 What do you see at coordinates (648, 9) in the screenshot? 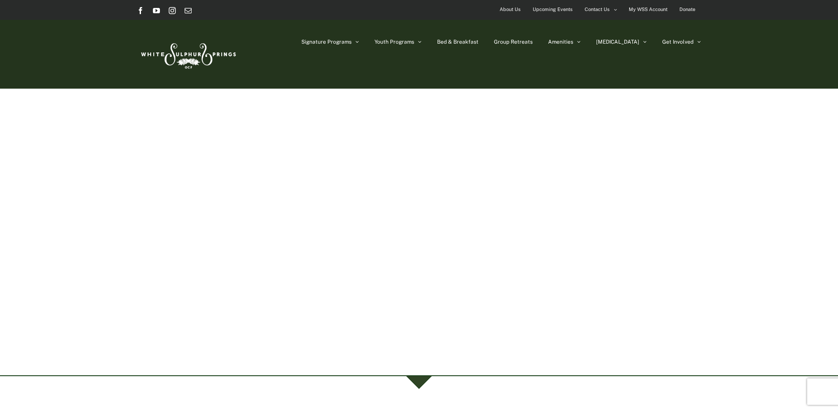
I see `span: My WSS Account` at bounding box center [648, 9].